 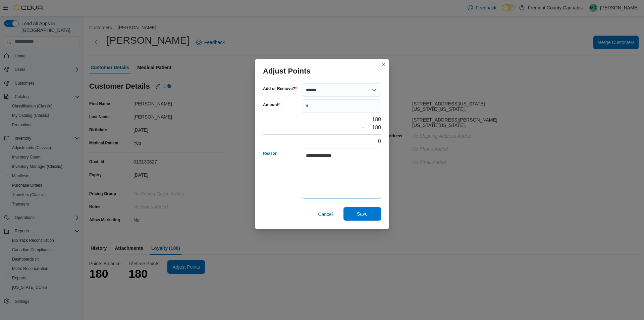 What do you see at coordinates (287, 71) in the screenshot?
I see `h3: Adjust Points` at bounding box center [287, 71].